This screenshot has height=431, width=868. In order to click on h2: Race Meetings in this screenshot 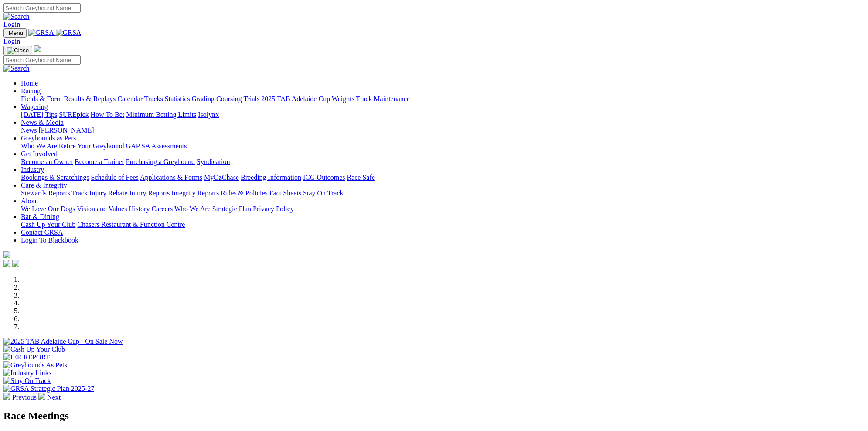, I will do `click(434, 415)`.